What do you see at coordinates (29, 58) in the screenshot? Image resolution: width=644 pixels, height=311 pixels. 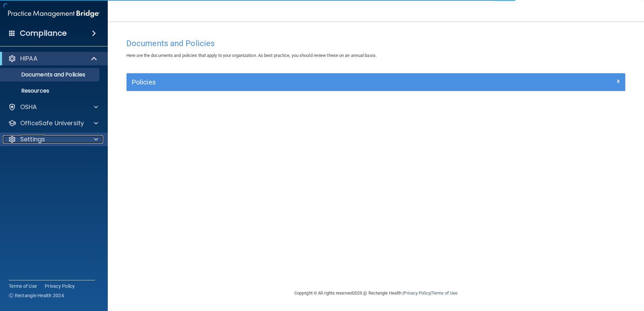 I see `p: HIPAA` at bounding box center [29, 58].